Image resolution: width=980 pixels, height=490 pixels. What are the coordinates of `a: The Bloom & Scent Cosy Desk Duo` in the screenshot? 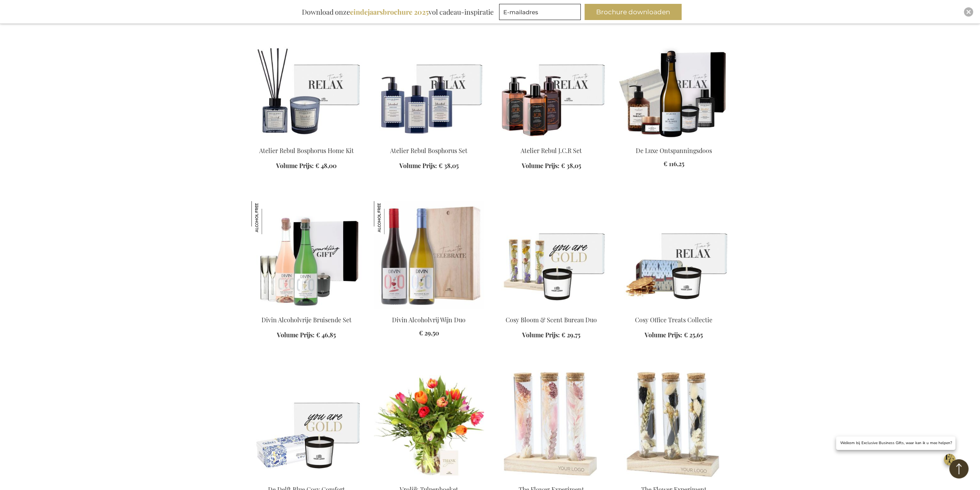 It's located at (551, 309).